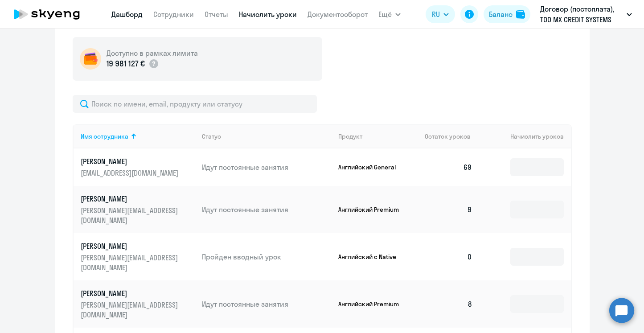 This screenshot has height=333, width=644. What do you see at coordinates (501, 15) in the screenshot?
I see `div: Баланс` at bounding box center [501, 15].